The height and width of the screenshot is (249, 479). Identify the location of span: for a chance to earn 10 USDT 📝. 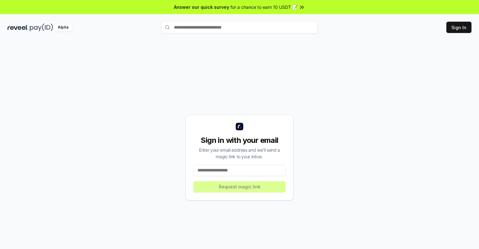
(264, 7).